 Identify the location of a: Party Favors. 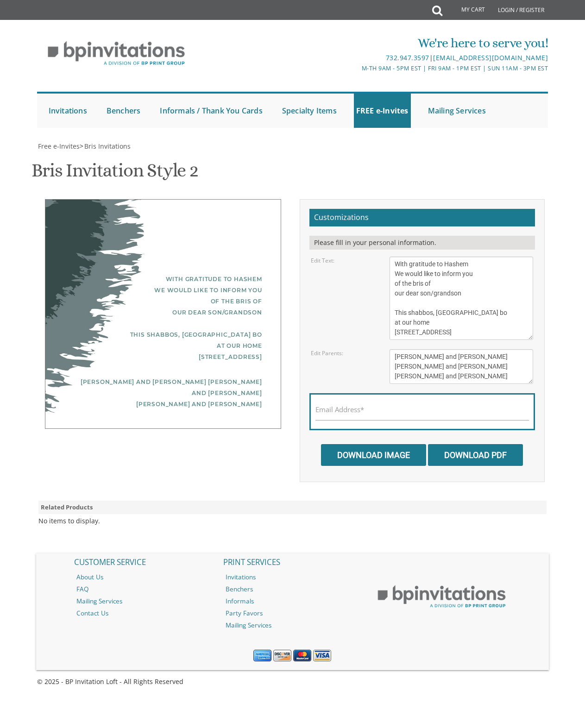
(292, 613).